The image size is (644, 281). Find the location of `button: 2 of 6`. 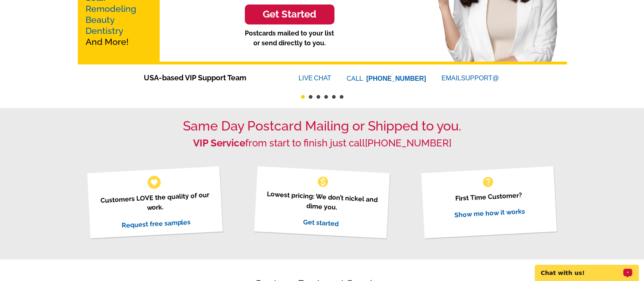

button: 2 of 6 is located at coordinates (311, 96).